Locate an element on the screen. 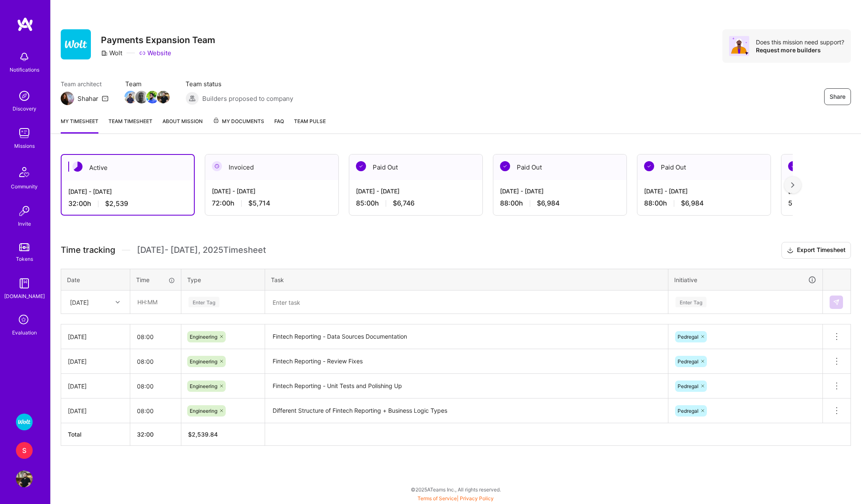  div: Shahar is located at coordinates (88, 98).